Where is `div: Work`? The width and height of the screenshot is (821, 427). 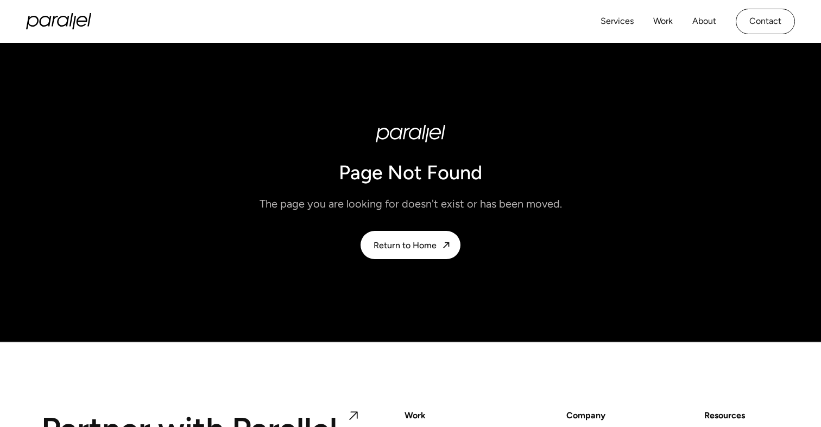
div: Work is located at coordinates (415, 415).